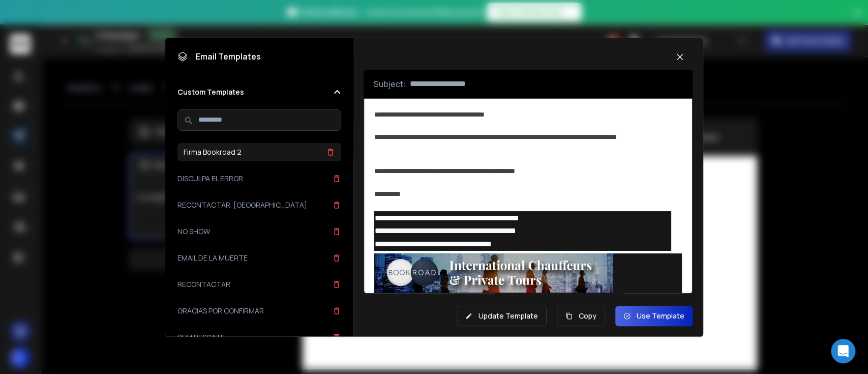 Image resolution: width=868 pixels, height=374 pixels. Describe the element at coordinates (210, 92) in the screenshot. I see `h2: Custom Templates` at that location.